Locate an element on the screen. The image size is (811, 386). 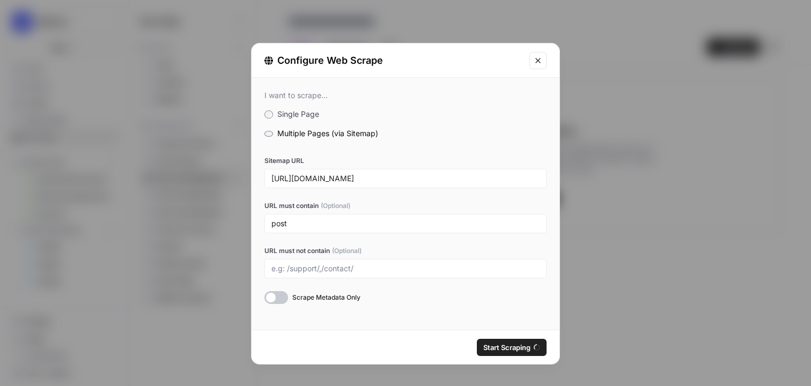
div: I want to scrape... is located at coordinates (405, 95).